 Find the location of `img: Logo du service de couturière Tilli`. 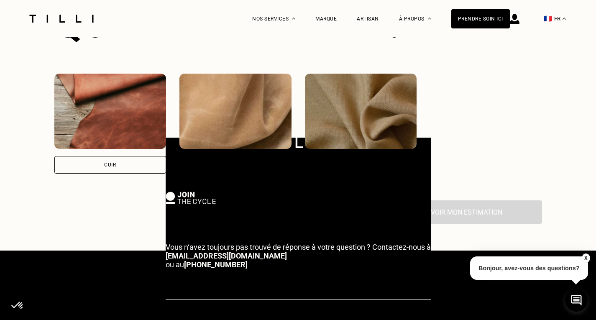

img: Logo du service de couturière Tilli is located at coordinates (61, 18).